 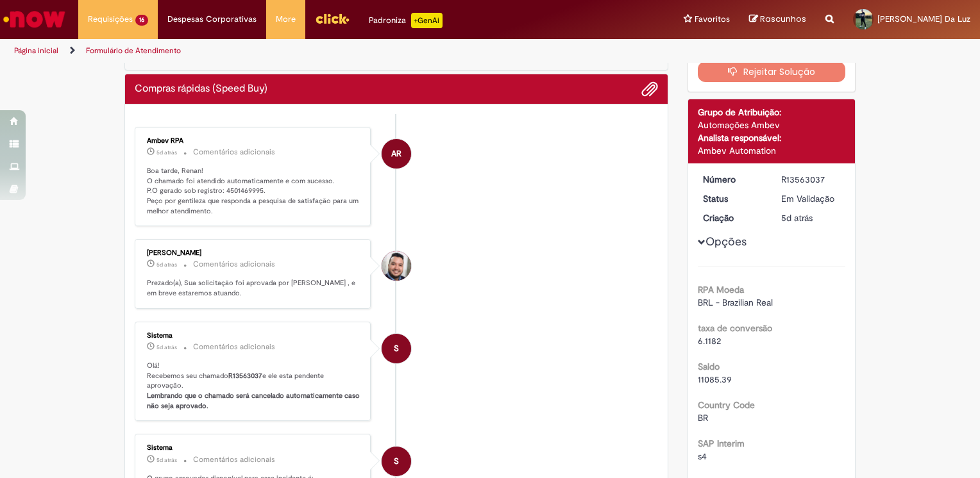 I want to click on img: click_logo_yellow_360x200.png, so click(x=332, y=19).